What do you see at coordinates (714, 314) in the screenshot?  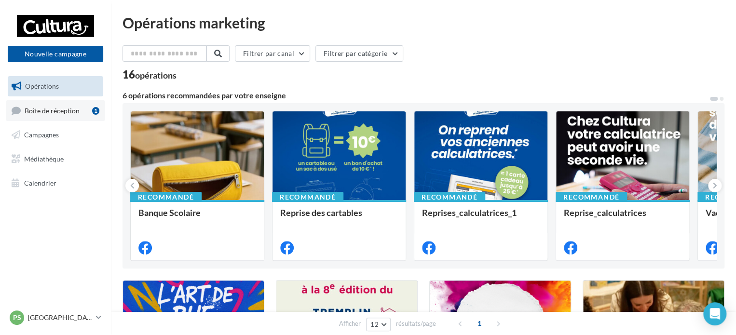 I see `div: Open Intercom Messenger` at bounding box center [714, 314].